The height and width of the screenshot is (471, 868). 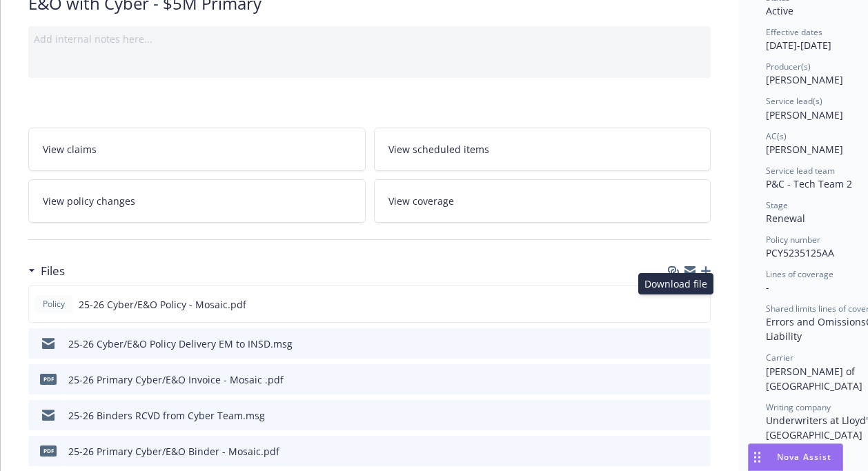 I want to click on span: Carrier, so click(x=780, y=357).